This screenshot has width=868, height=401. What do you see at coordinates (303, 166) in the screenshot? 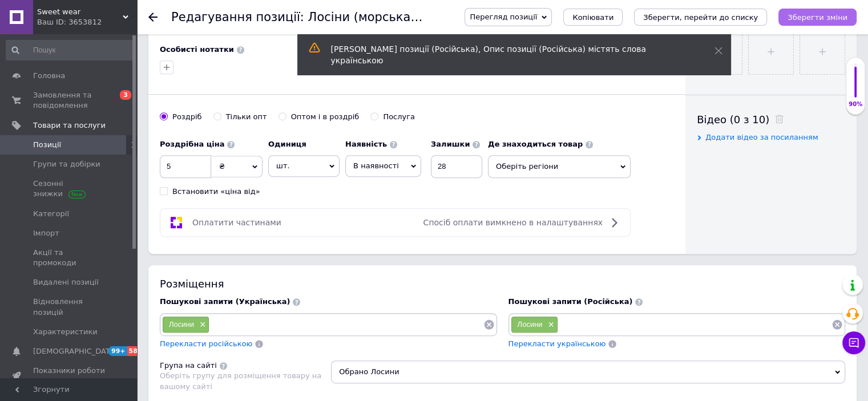
I see `span: шт.` at bounding box center [303, 166].